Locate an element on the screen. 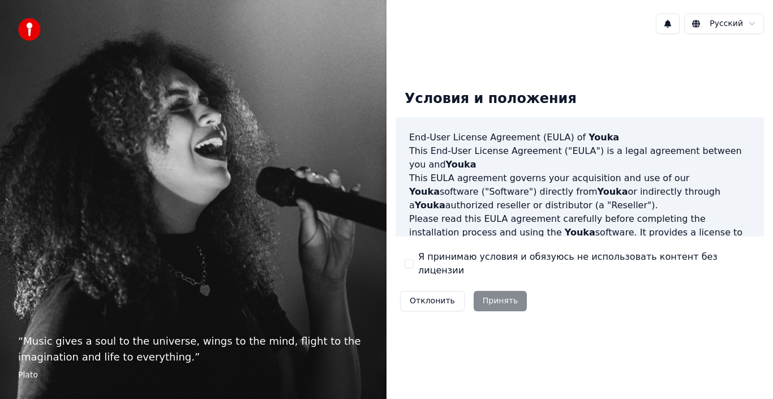 This screenshot has height=399, width=773. p: “ Music gives a soul to the universe, wings to the mind, flight to the imagination and life to ev... is located at coordinates (193, 349).